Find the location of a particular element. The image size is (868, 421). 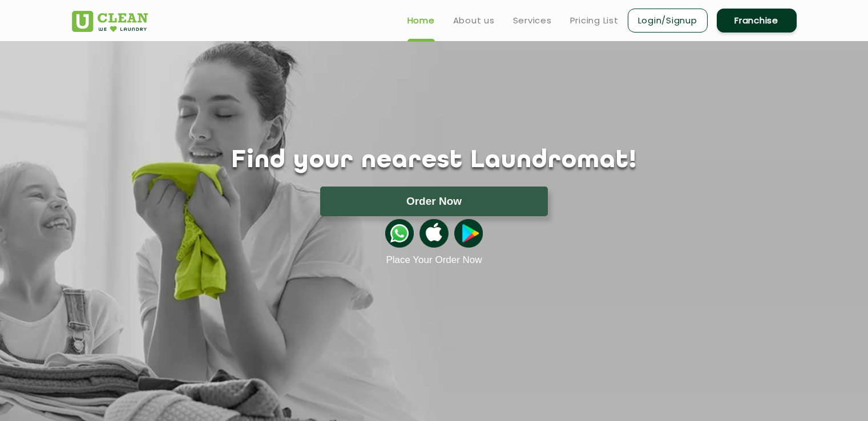

a: Pricing List is located at coordinates (594, 20).